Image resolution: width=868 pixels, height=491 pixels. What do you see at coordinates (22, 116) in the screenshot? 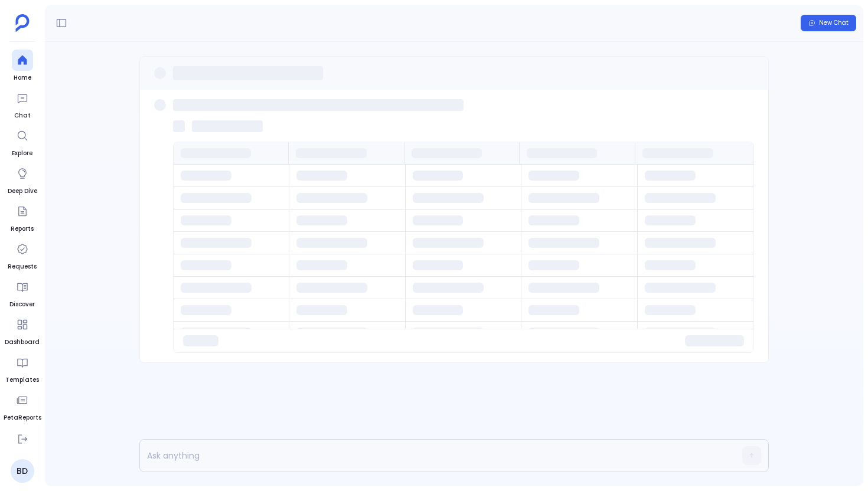
I see `span: Chat` at bounding box center [22, 116].